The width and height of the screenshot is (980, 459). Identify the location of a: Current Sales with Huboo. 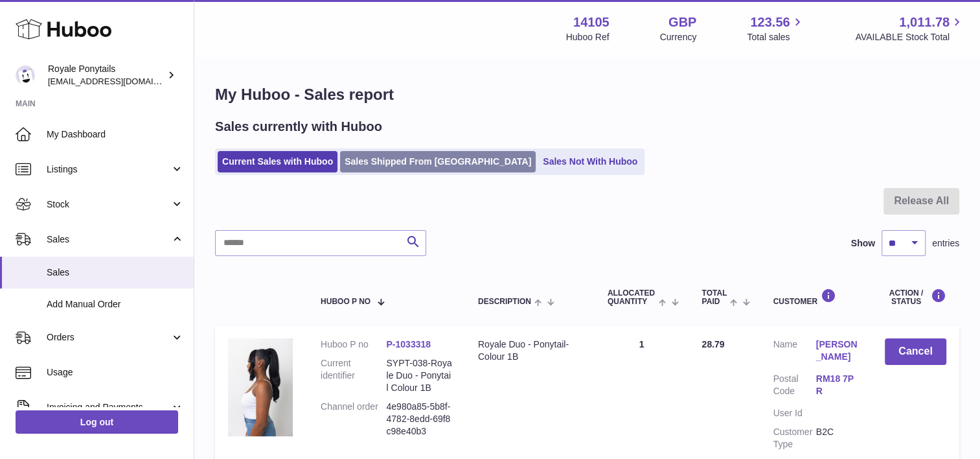
(277, 161).